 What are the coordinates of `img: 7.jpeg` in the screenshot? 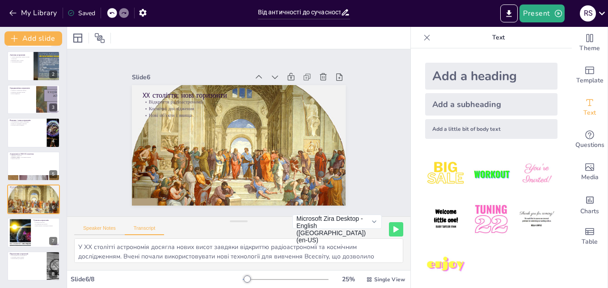 It's located at (446, 264).